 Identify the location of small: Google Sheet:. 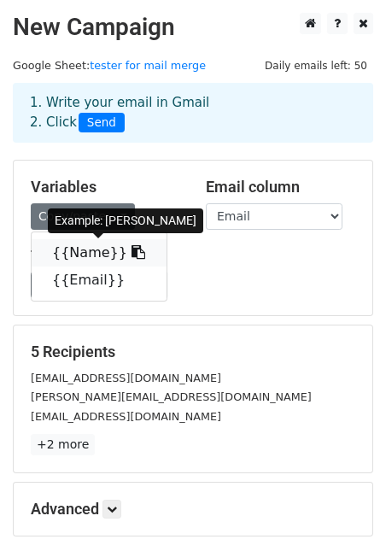
(109, 65).